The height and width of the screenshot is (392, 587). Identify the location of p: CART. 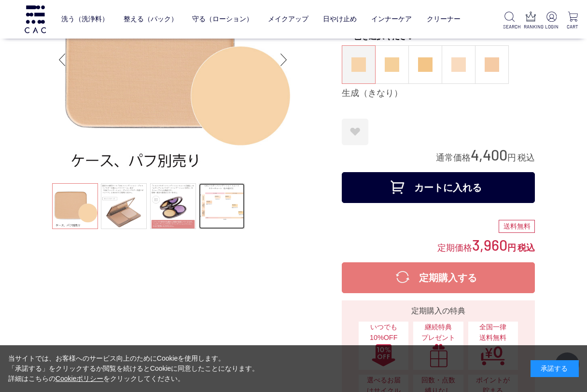
(572, 26).